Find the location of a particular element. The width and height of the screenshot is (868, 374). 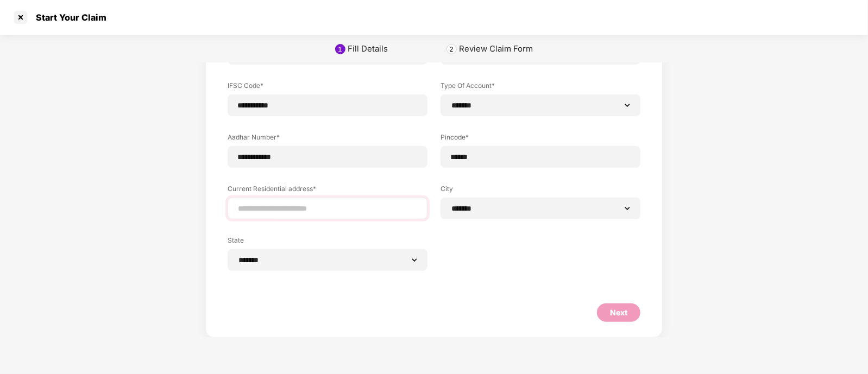

label: Aadhar Number* is located at coordinates (328, 139).